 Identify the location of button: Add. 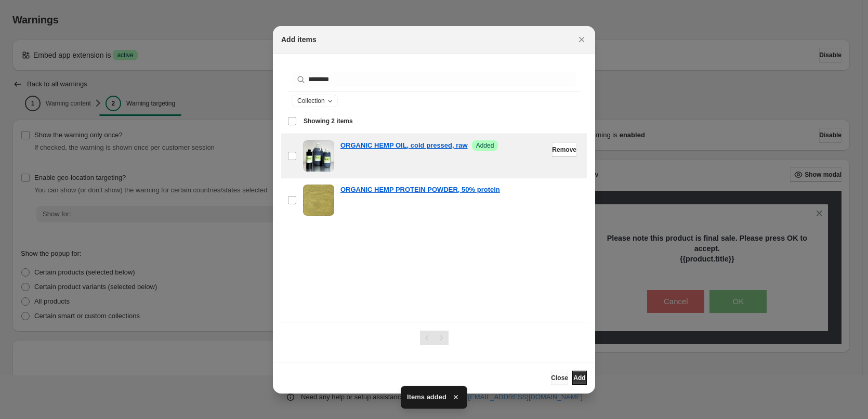
(580, 378).